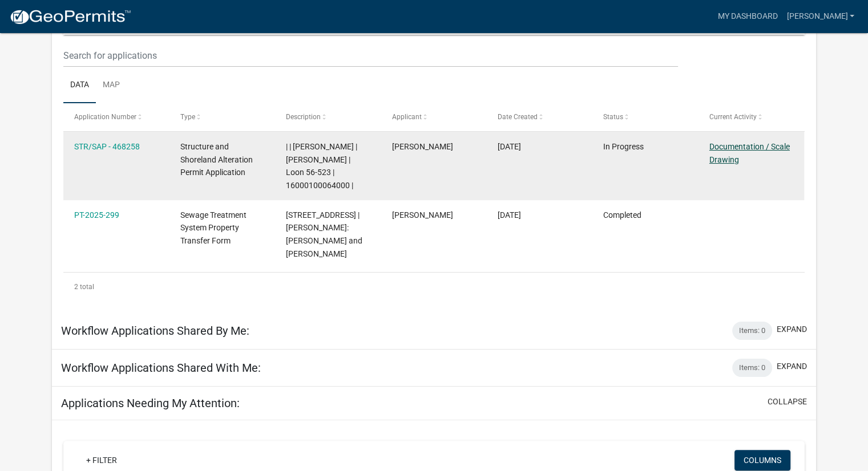 The height and width of the screenshot is (471, 868). What do you see at coordinates (221, 117) in the screenshot?
I see `datatable-header-cell: Type` at bounding box center [221, 117].